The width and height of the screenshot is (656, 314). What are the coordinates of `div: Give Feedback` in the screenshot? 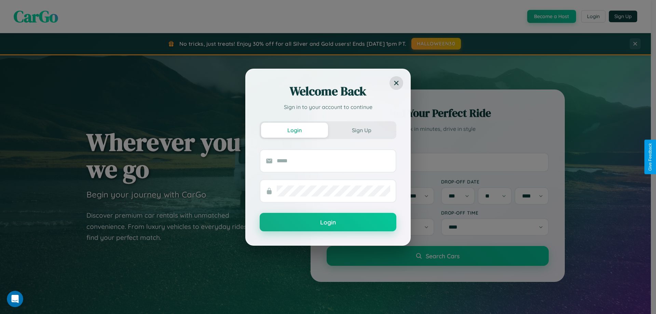 It's located at (650, 157).